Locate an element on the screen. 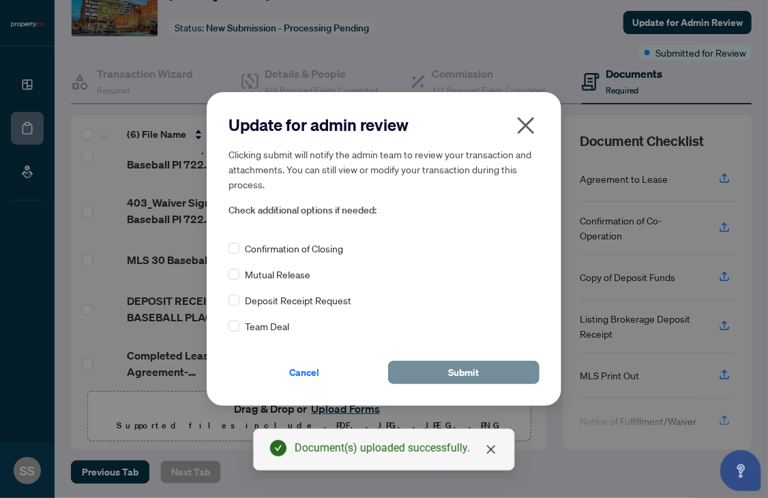 Image resolution: width=768 pixels, height=498 pixels. a: Close is located at coordinates (491, 449).